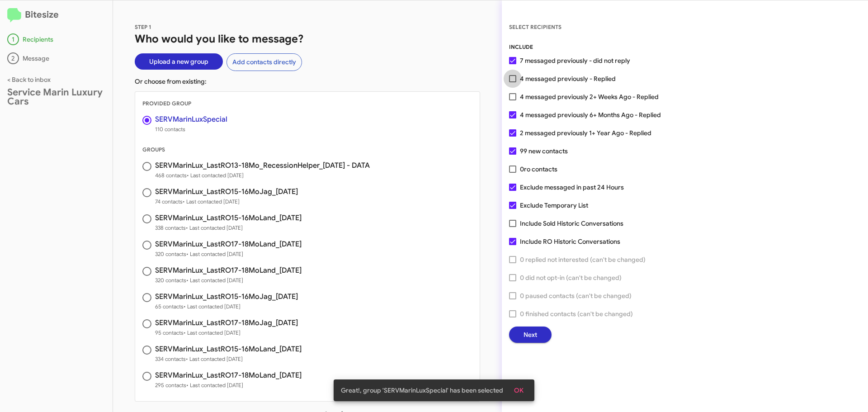 The image size is (868, 412). What do you see at coordinates (308, 104) in the screenshot?
I see `div: PROVIDED GROUP` at bounding box center [308, 104].